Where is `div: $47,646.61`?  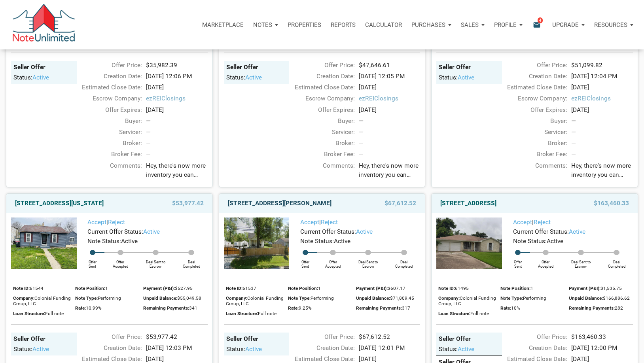
div: $47,646.61 is located at coordinates (390, 65).